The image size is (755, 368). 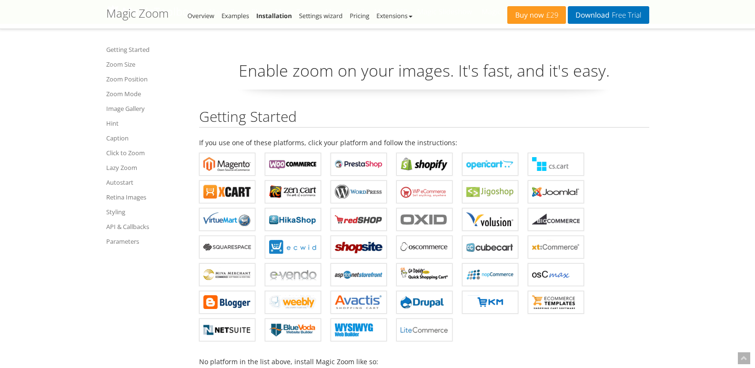 I want to click on a: Magic Zoom for NetSuite, so click(x=227, y=330).